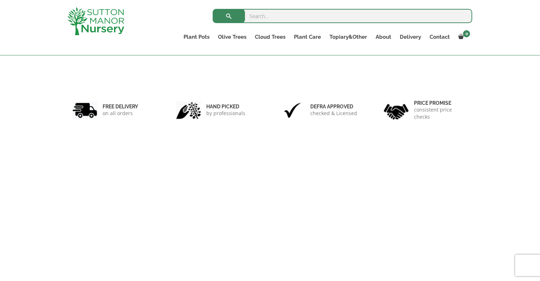 The height and width of the screenshot is (281, 540). Describe the element at coordinates (396, 110) in the screenshot. I see `img: 4.jpg` at that location.